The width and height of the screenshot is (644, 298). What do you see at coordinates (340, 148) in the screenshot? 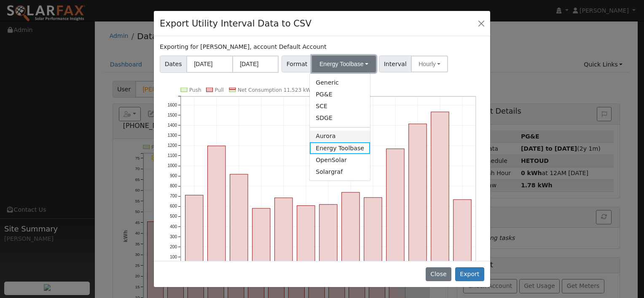
I see `a: Energy Toolbase` at bounding box center [340, 148].